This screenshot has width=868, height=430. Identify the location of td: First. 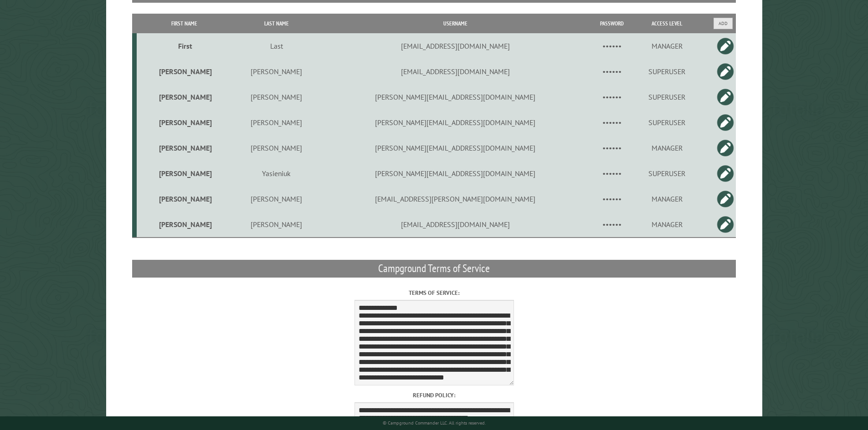
(185, 46).